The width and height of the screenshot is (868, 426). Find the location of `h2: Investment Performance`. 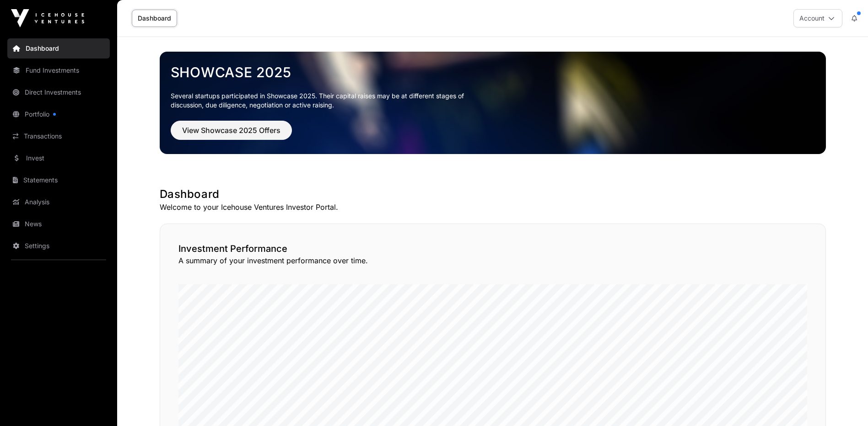

h2: Investment Performance is located at coordinates (493, 249).